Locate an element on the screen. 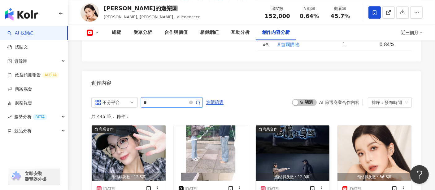 This screenshot has height=190, width=435. div: 互動分析 is located at coordinates (240, 33).